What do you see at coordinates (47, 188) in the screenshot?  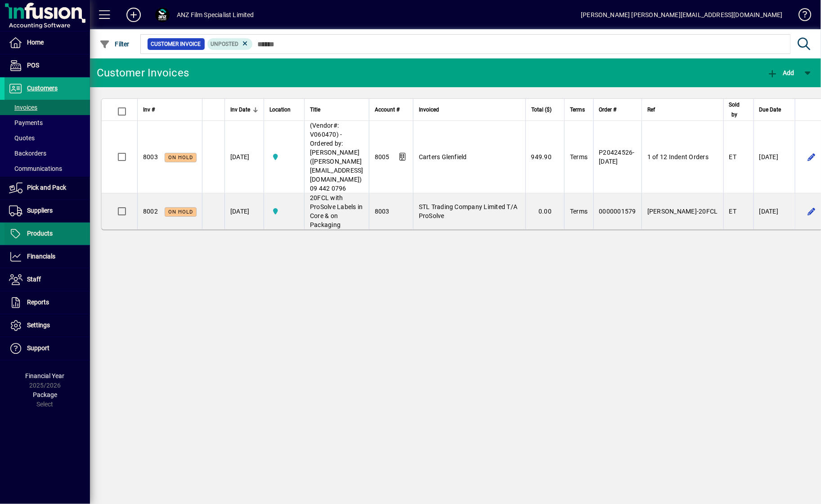 I see `a: Pick and Pack` at bounding box center [47, 188].